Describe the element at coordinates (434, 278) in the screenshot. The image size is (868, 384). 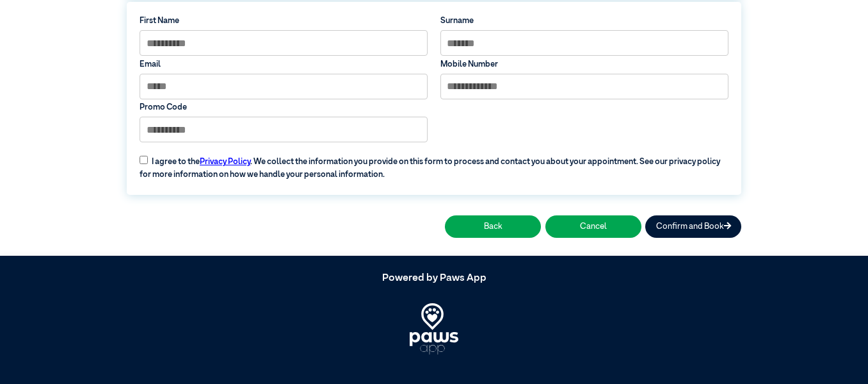
I see `h5: Powered by Paws App` at that location.